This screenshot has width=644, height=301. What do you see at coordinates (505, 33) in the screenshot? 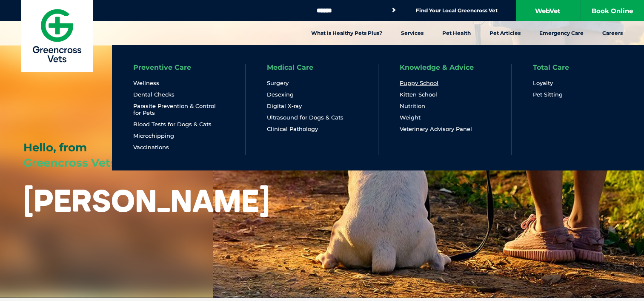
I see `a: Pet Articles` at bounding box center [505, 33].